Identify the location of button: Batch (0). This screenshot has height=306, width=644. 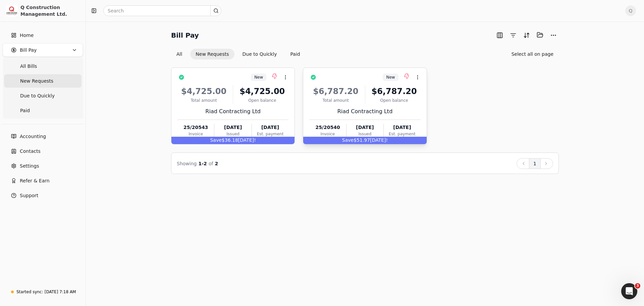
(540, 35).